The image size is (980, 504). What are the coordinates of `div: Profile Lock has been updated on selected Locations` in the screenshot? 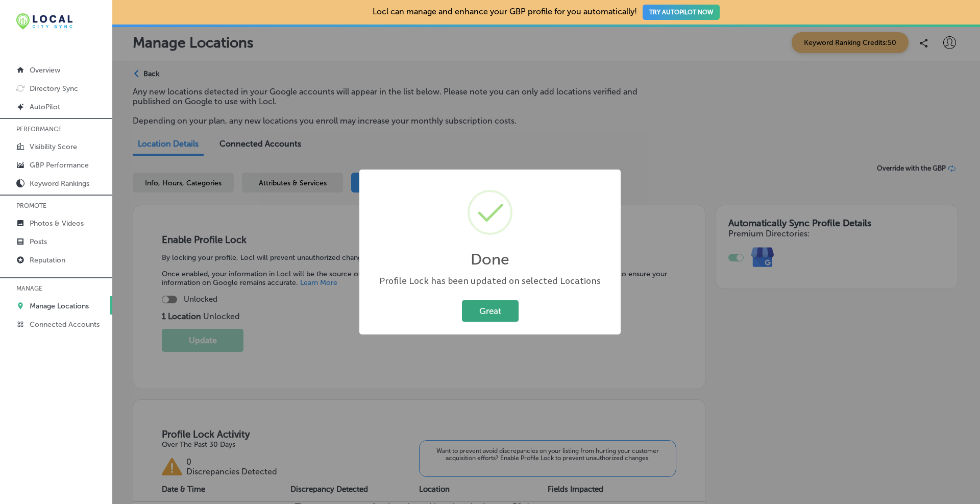 It's located at (490, 281).